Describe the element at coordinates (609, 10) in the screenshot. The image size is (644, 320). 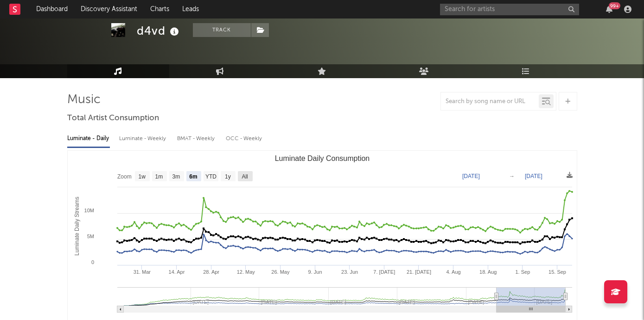
I see `button: 99+` at that location.